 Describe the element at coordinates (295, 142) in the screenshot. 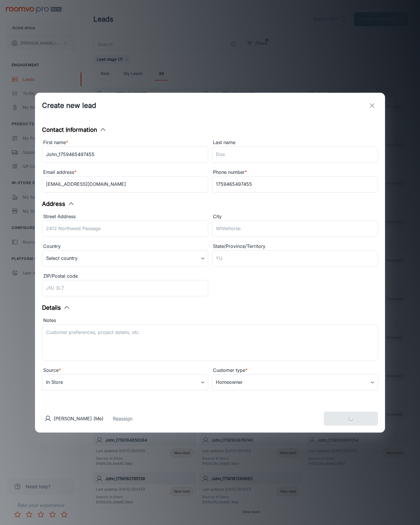

I see `div: Last name` at that location.